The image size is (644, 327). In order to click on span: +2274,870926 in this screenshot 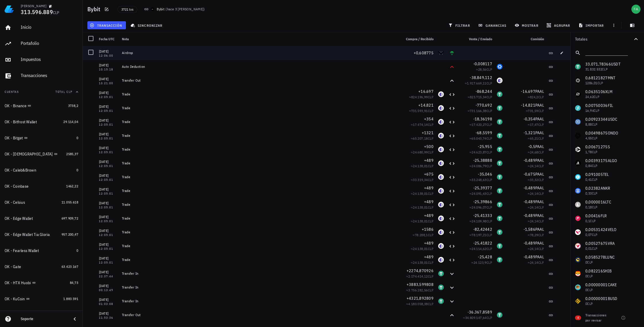, I will do `click(420, 271)`.